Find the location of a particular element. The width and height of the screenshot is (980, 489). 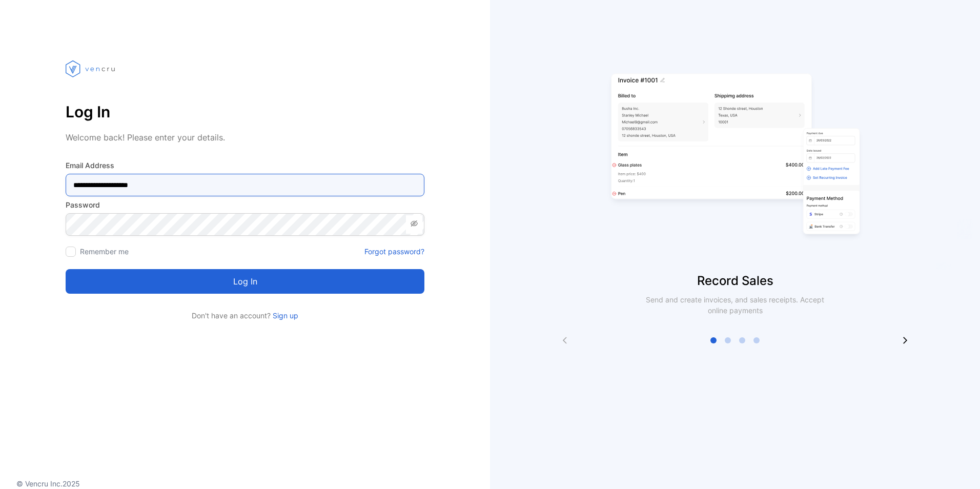

p: Don't have an account? is located at coordinates (245, 315).